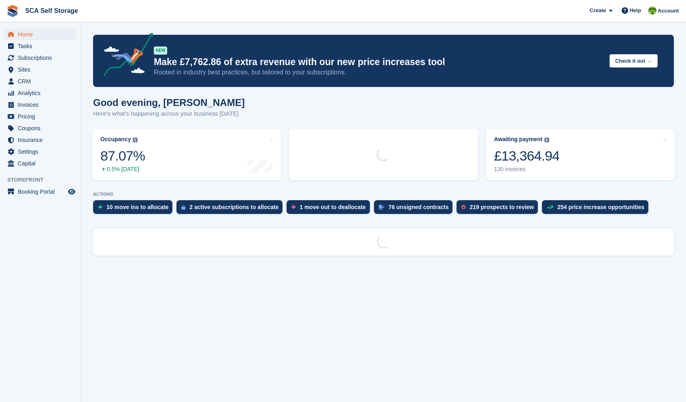 This screenshot has height=402, width=686. I want to click on p: Rooted in industry best practices, but tailored to your subscriptions., so click(378, 72).